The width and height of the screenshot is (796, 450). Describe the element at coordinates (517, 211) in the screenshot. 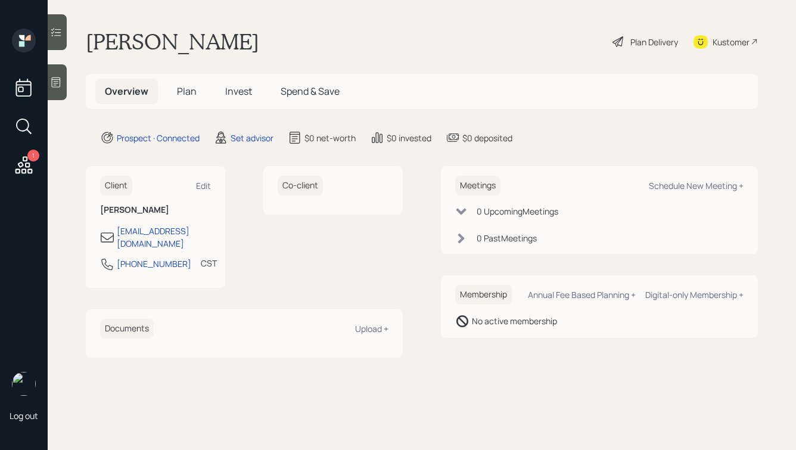

I see `div: 0 Upcoming Meeting s` at that location.